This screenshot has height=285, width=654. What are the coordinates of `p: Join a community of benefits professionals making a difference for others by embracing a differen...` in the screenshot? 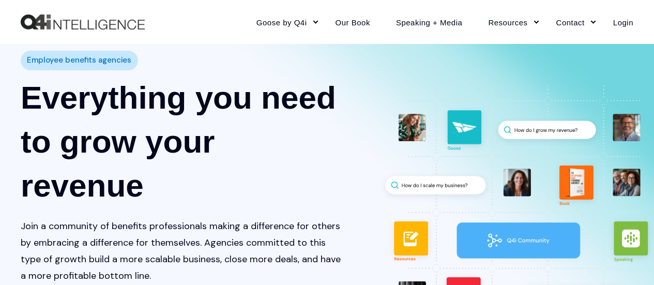 It's located at (183, 251).